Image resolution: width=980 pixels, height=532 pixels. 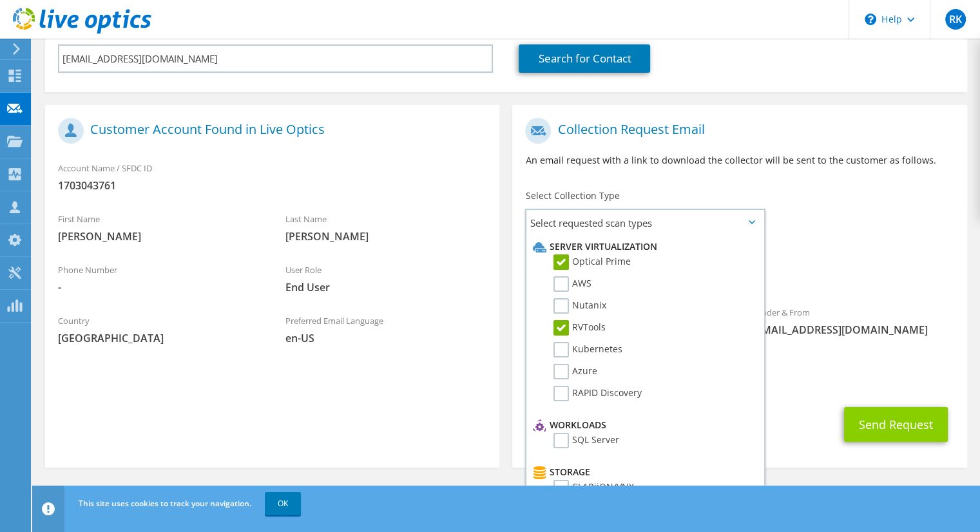 I want to click on h1: Collection Request Email, so click(x=736, y=130).